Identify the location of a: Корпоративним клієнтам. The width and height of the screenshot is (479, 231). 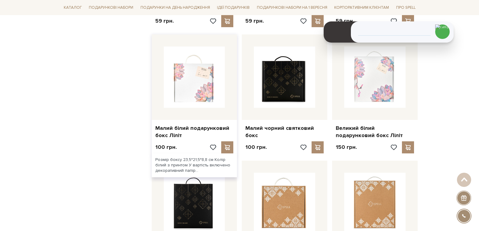
(361, 8).